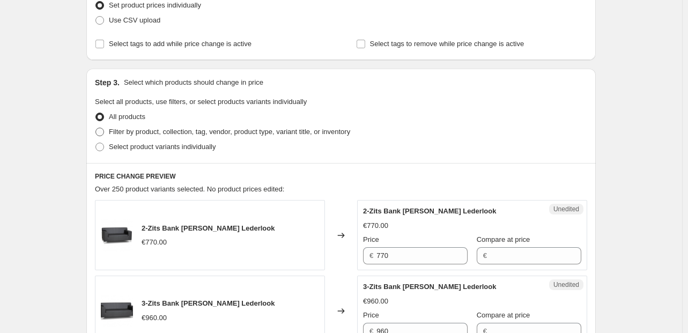 The image size is (688, 333). I want to click on p: Select which products should change in price, so click(194, 83).